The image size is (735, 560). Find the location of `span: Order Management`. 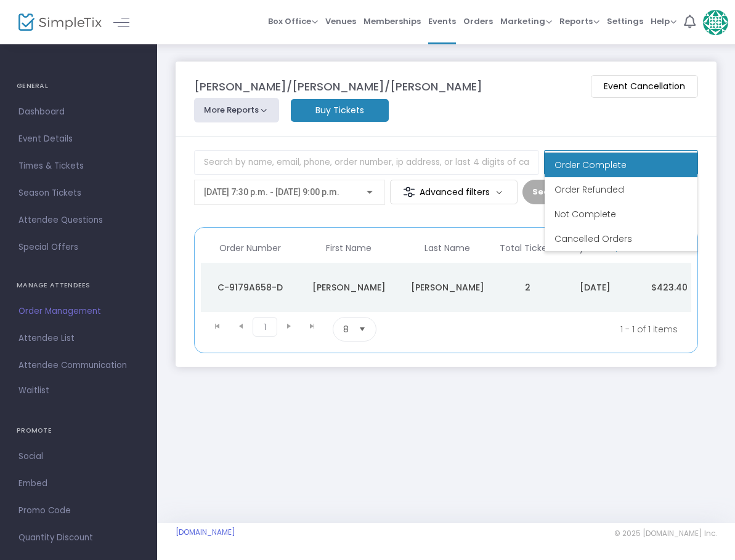

span: Order Management is located at coordinates (78, 311).